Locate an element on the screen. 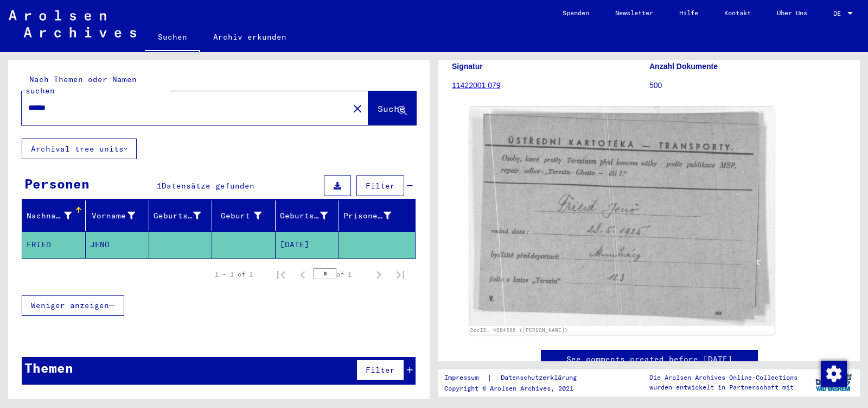 This screenshot has width=868, height=408. mat-cell: FRIED is located at coordinates (54, 244).